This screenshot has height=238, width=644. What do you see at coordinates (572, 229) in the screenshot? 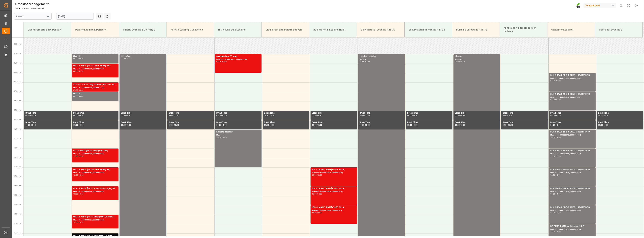
I see `div: Main ref : 4500000251, 2000000104;` at bounding box center [572, 229].